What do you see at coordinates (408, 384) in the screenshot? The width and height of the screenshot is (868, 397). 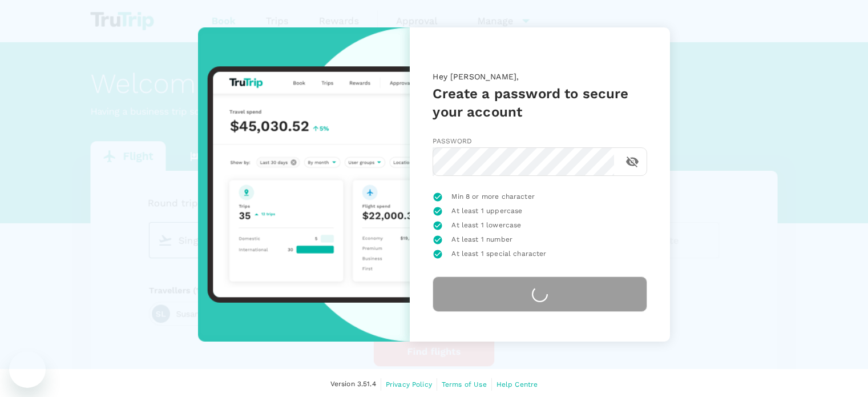 I see `a: Privacy Policy` at bounding box center [408, 384].